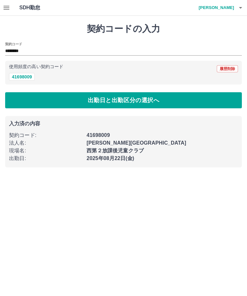  Describe the element at coordinates (22, 77) in the screenshot. I see `button: 41698009` at that location.